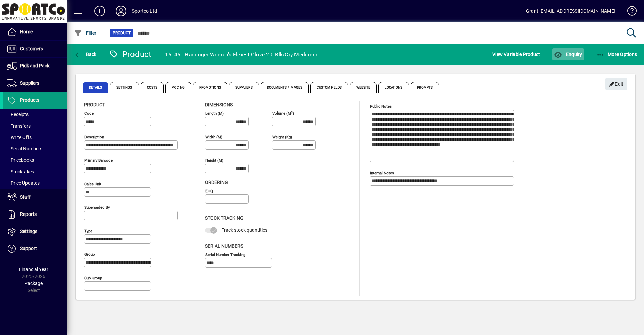 Image resolution: width=644 pixels, height=335 pixels. I want to click on span: Transfers, so click(18, 126).